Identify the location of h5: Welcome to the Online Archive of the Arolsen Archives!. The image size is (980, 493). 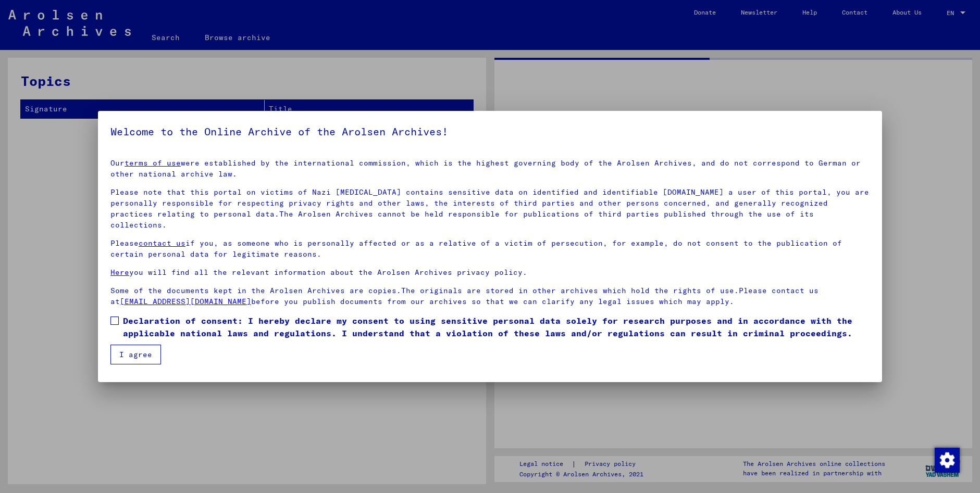
(490, 131).